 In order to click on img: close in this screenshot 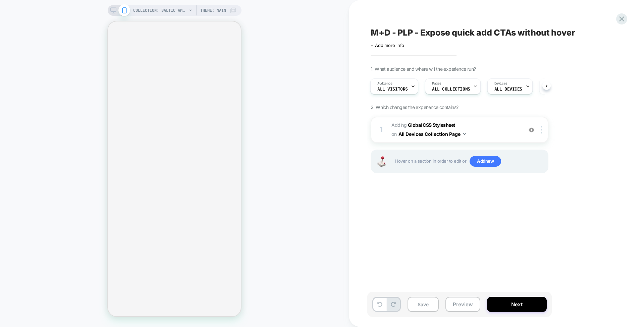, I will do `click(541, 130)`.